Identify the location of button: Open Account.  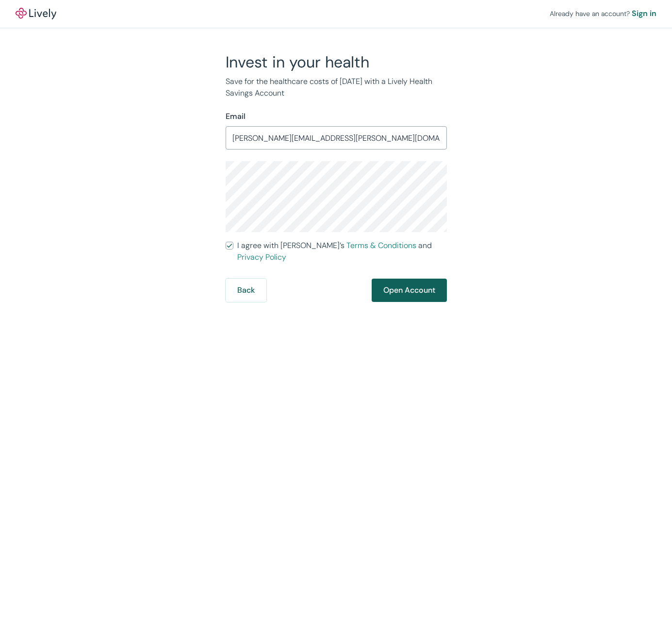
(409, 290).